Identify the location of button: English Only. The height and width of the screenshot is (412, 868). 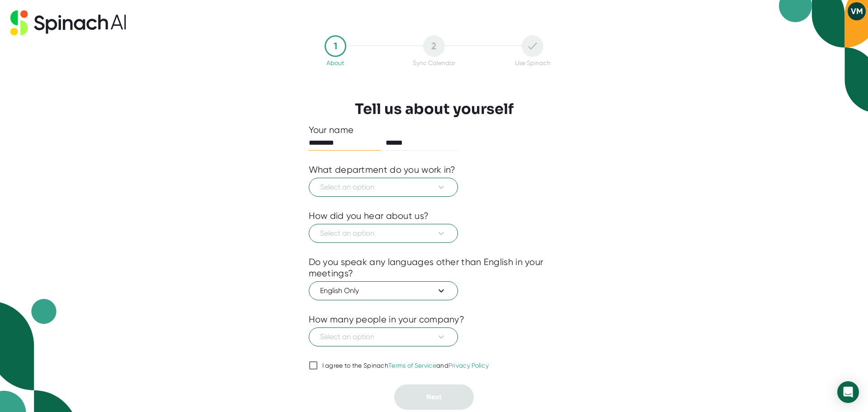
(384, 291).